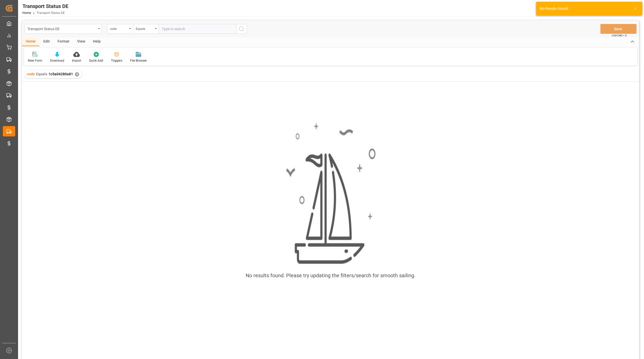 The image size is (644, 359). Describe the element at coordinates (46, 42) in the screenshot. I see `div: Edit` at that location.